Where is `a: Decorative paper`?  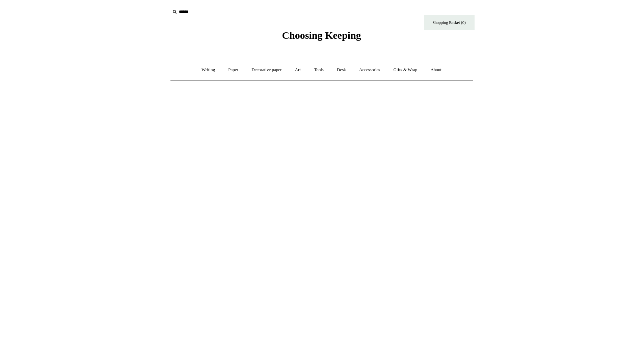 a: Decorative paper is located at coordinates (266, 70).